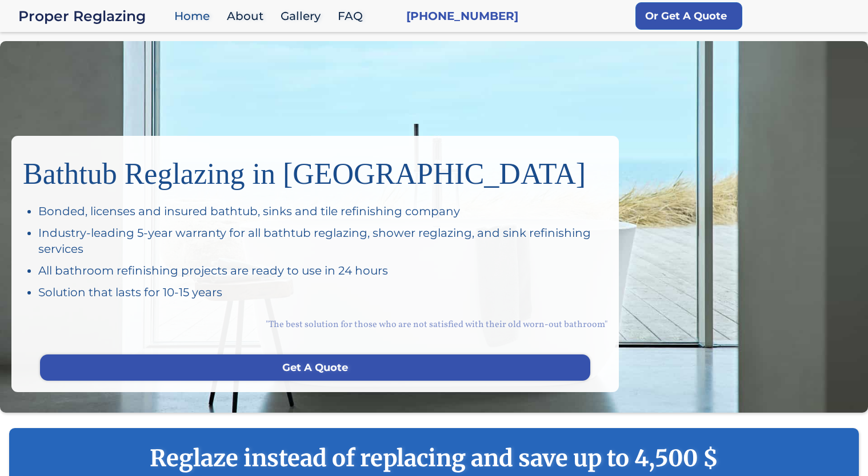 This screenshot has height=476, width=868. I want to click on a: Gallery, so click(304, 16).